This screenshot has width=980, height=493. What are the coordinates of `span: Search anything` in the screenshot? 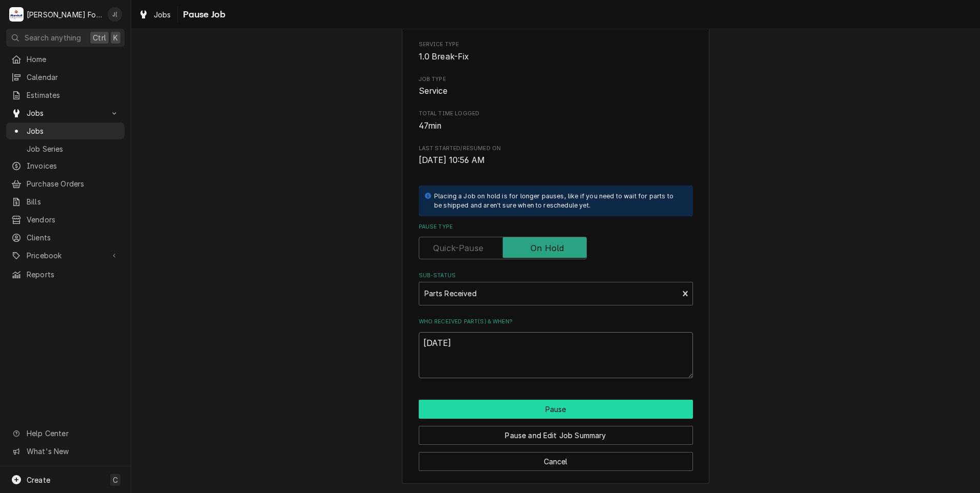 It's located at (53, 38).